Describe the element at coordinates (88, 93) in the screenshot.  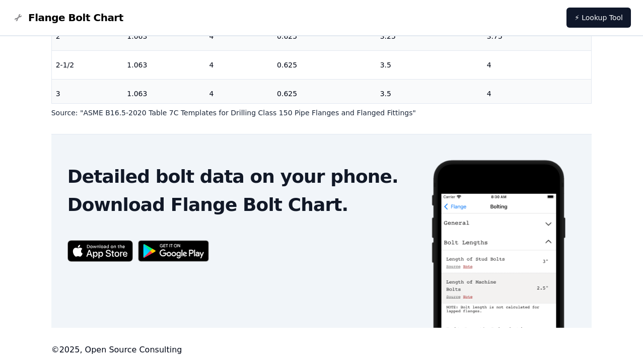
I see `td: 3` at that location.